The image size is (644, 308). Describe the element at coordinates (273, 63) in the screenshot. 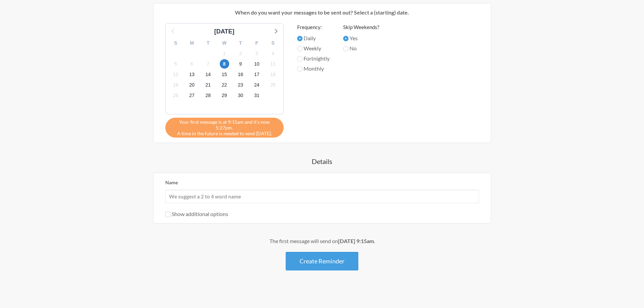

I see `span: Tuesday, November 11, 2025` at that location.